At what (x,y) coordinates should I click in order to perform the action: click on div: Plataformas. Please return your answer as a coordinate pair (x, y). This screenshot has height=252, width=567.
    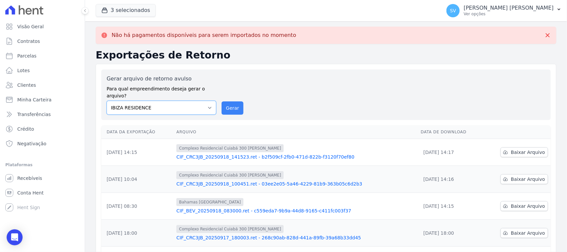
    Looking at the image, I should click on (42, 165).